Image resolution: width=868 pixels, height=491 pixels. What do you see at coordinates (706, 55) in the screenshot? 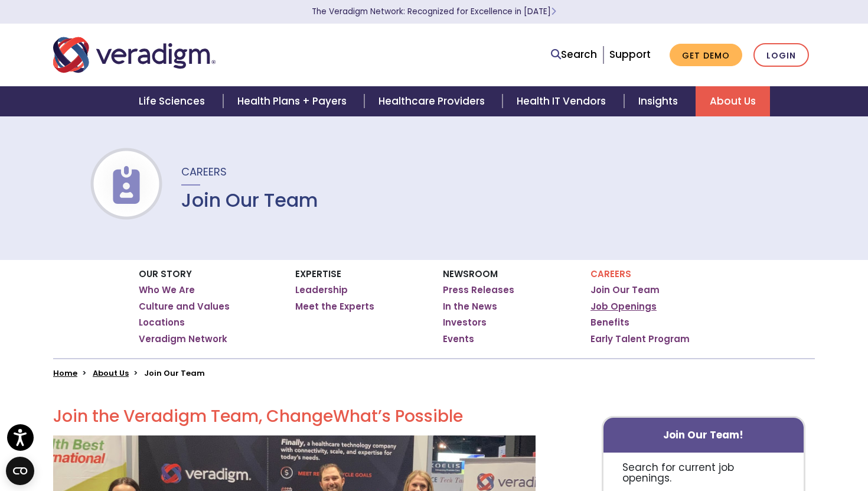
I see `a: Get Demo` at bounding box center [706, 55].